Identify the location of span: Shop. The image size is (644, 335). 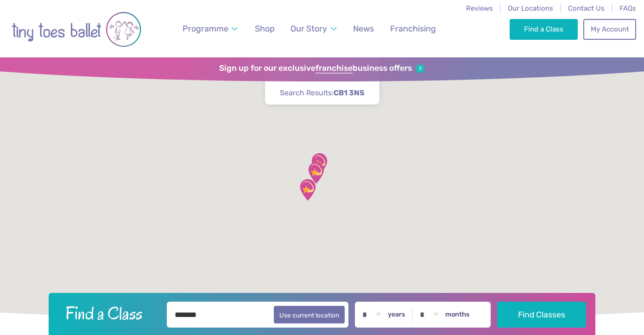
(265, 28).